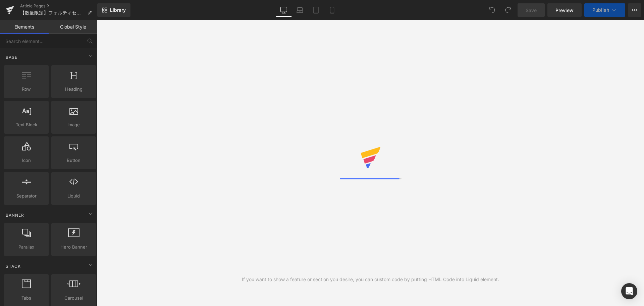 This screenshot has width=644, height=306. I want to click on button: Undo, so click(492, 10).